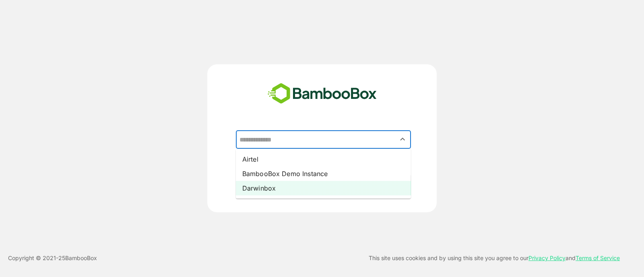  What do you see at coordinates (494, 259) in the screenshot?
I see `p: This site uses cookies and by using this site you agree to our and` at bounding box center [494, 259].